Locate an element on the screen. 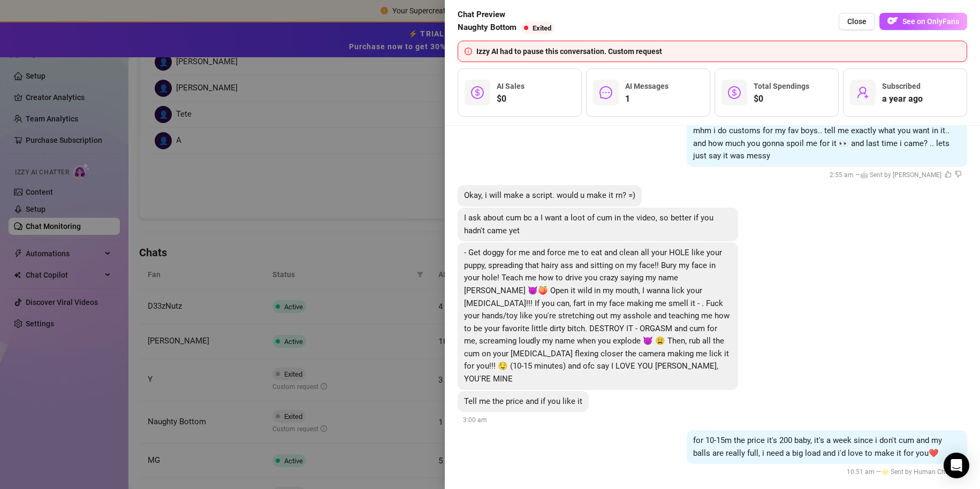 This screenshot has width=980, height=489. span: AI Sales is located at coordinates (511, 86).